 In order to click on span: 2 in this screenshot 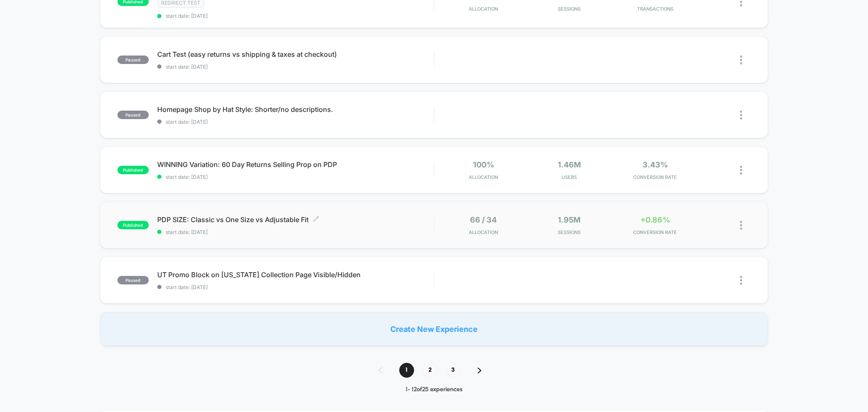, I will do `click(430, 370)`.